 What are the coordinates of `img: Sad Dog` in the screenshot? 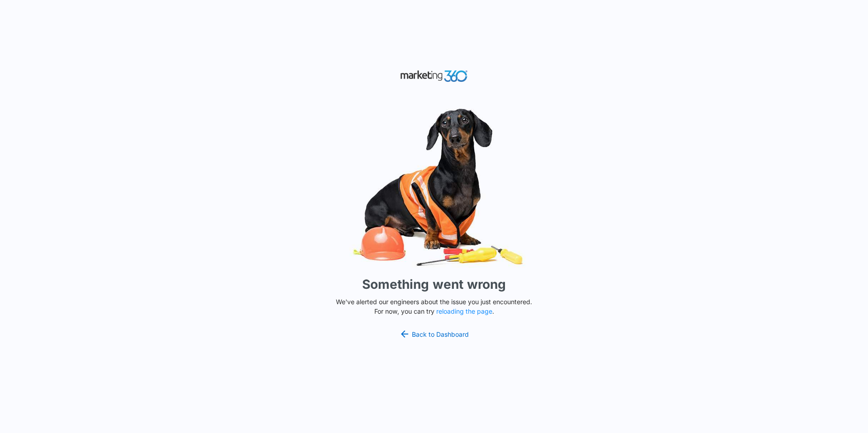 It's located at (434, 187).